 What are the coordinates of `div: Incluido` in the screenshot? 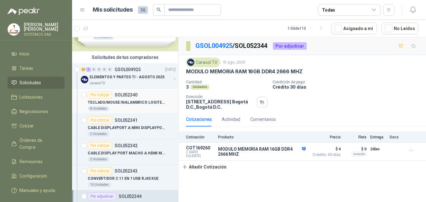 It's located at (359, 154).